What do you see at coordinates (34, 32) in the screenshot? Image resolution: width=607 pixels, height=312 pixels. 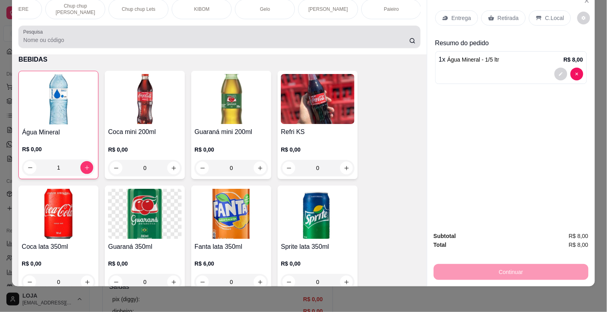 I see `label: Pesquisa` at bounding box center [34, 32].